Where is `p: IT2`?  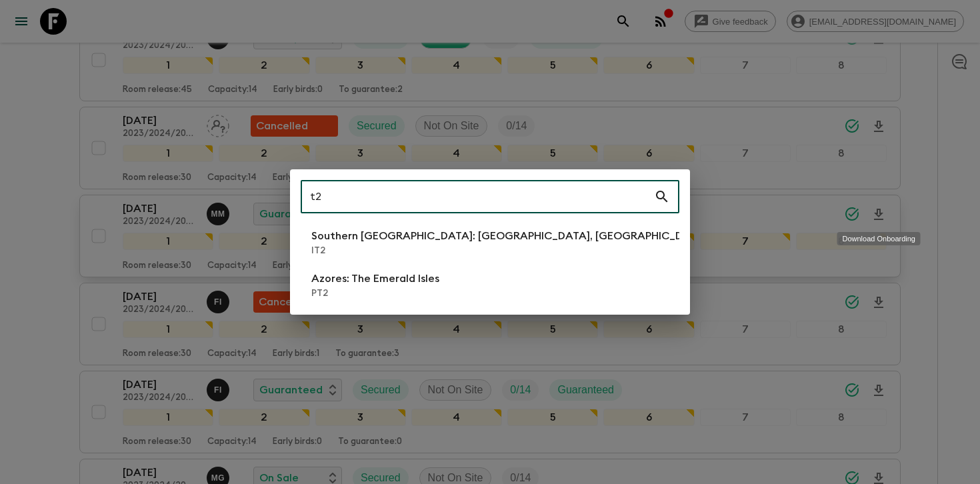
p: IT2 is located at coordinates (572, 251).